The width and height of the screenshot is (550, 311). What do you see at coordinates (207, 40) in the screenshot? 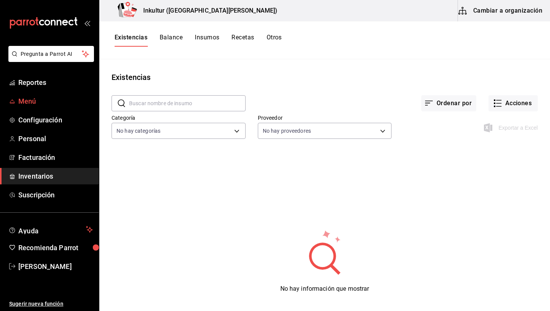
I see `button: Insumos` at bounding box center [207, 40].